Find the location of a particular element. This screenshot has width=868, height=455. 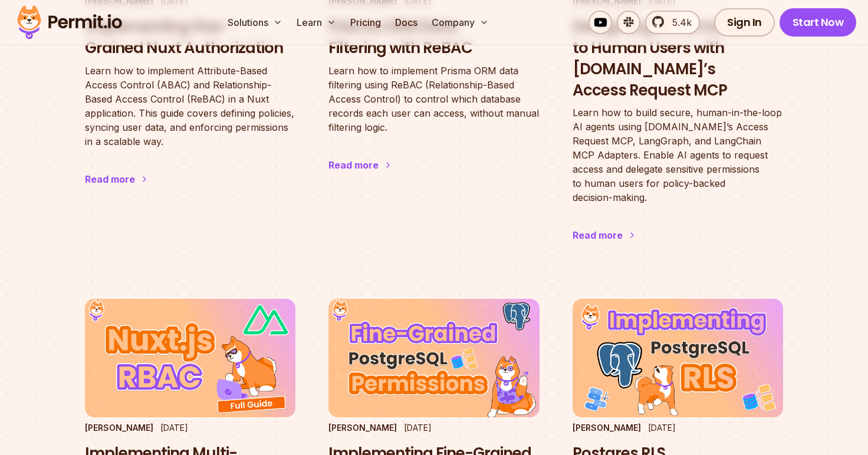

img: Permit logo is located at coordinates (69, 22).